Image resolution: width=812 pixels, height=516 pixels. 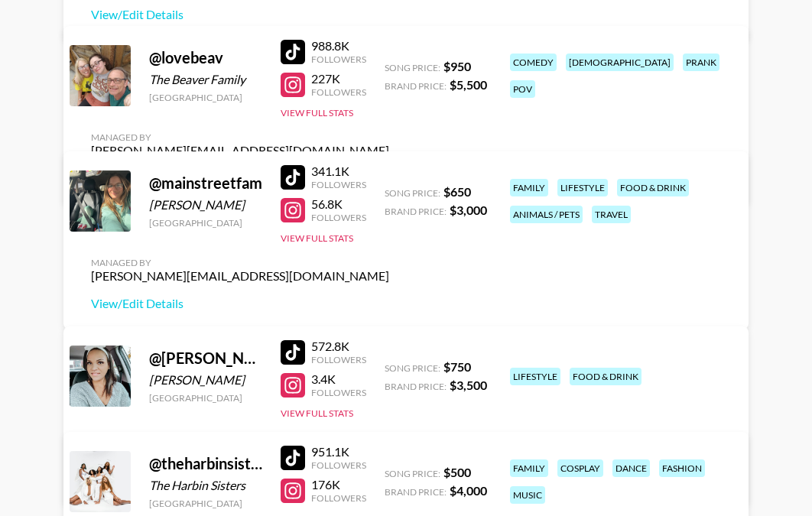 I want to click on strong: $ 950, so click(x=457, y=66).